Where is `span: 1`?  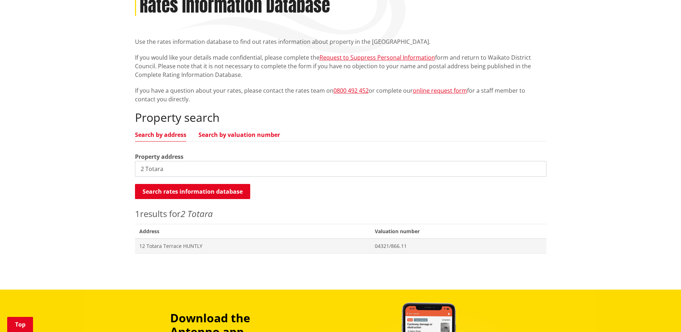
span: 1 is located at coordinates (138, 213).